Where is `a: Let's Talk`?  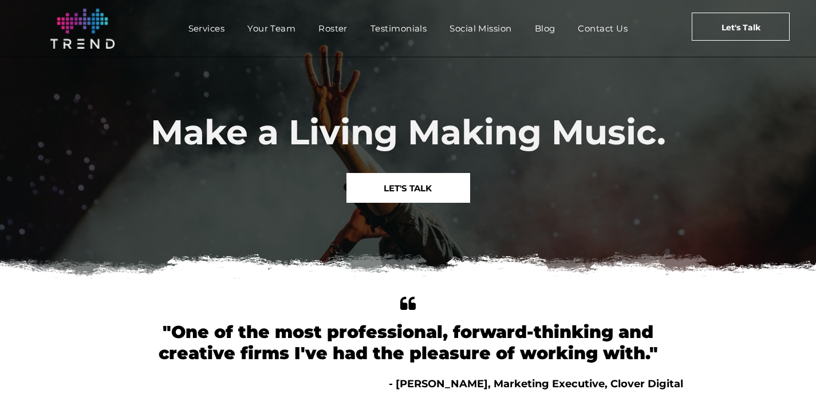
a: Let's Talk is located at coordinates (741, 26).